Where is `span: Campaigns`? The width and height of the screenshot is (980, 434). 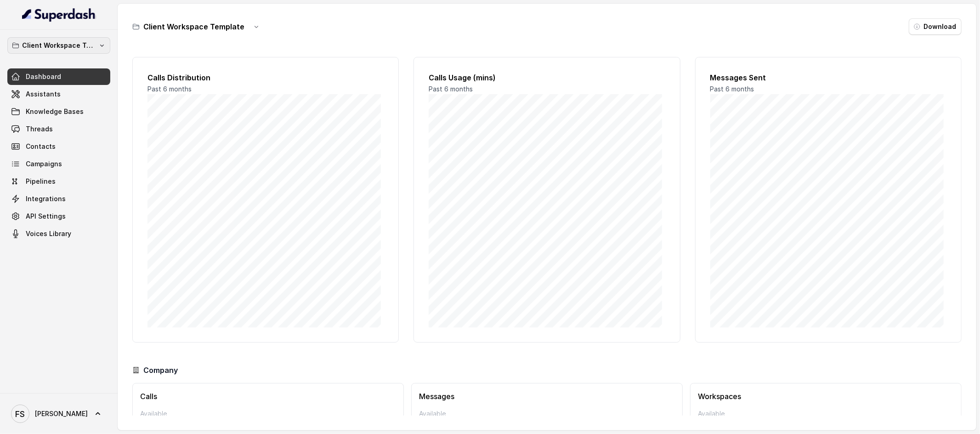 span: Campaigns is located at coordinates (44, 164).